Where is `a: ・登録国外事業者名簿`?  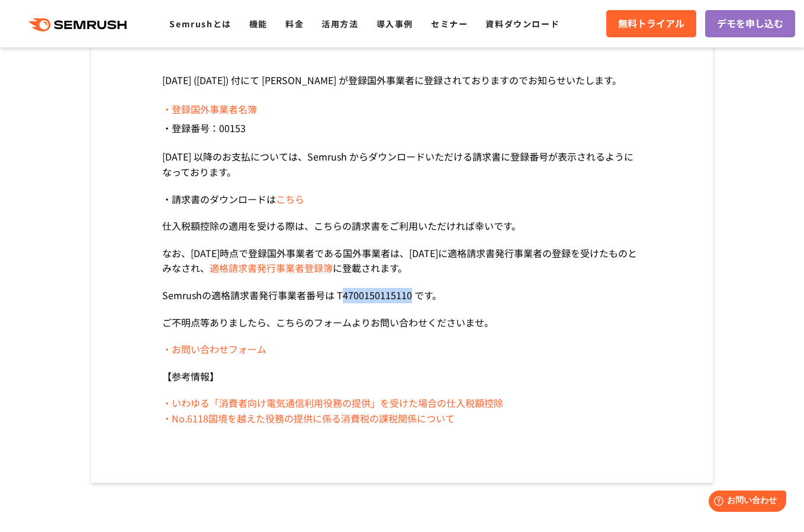 a: ・登録国外事業者名簿 is located at coordinates (210, 109).